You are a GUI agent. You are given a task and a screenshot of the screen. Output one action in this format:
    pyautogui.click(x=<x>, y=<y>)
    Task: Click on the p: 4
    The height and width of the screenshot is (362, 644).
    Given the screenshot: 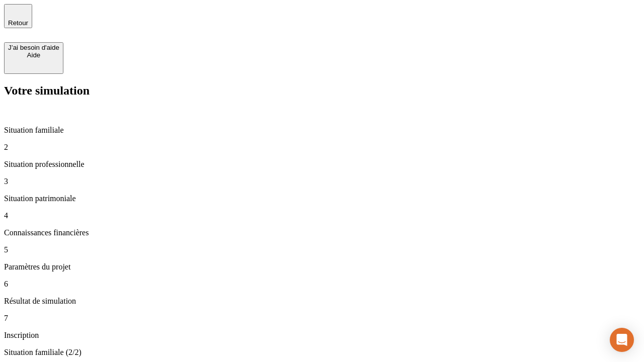 What is the action you would take?
    pyautogui.click(x=322, y=216)
    